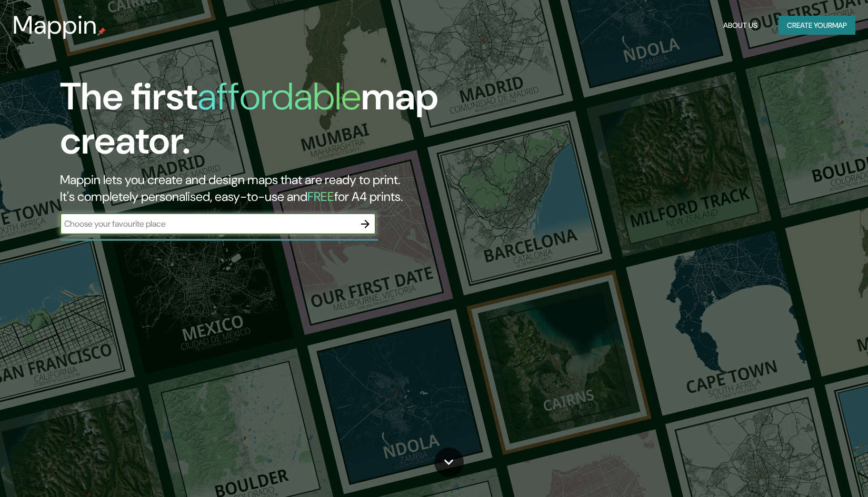 The width and height of the screenshot is (868, 497). Describe the element at coordinates (740, 25) in the screenshot. I see `button: About Us` at that location.